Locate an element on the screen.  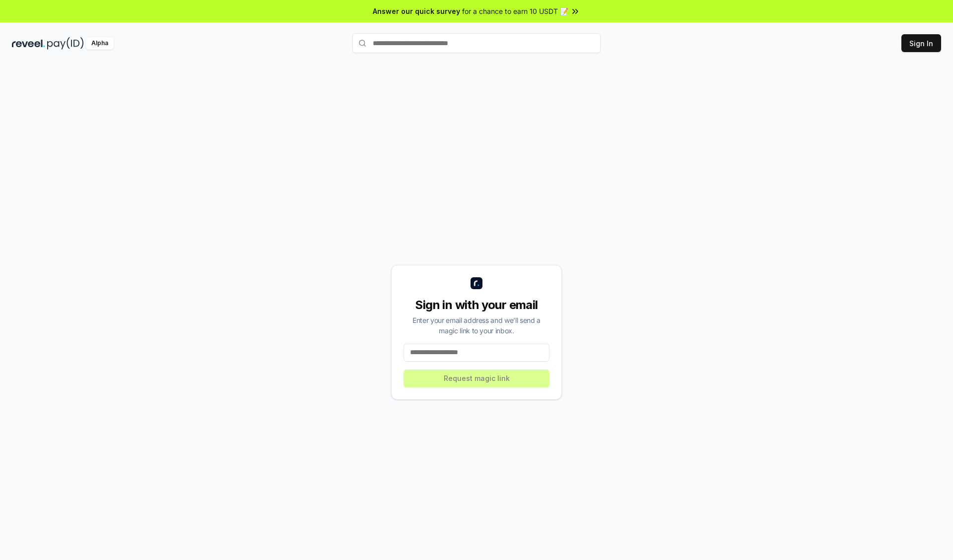
div: Sign in with your email is located at coordinates (476, 305).